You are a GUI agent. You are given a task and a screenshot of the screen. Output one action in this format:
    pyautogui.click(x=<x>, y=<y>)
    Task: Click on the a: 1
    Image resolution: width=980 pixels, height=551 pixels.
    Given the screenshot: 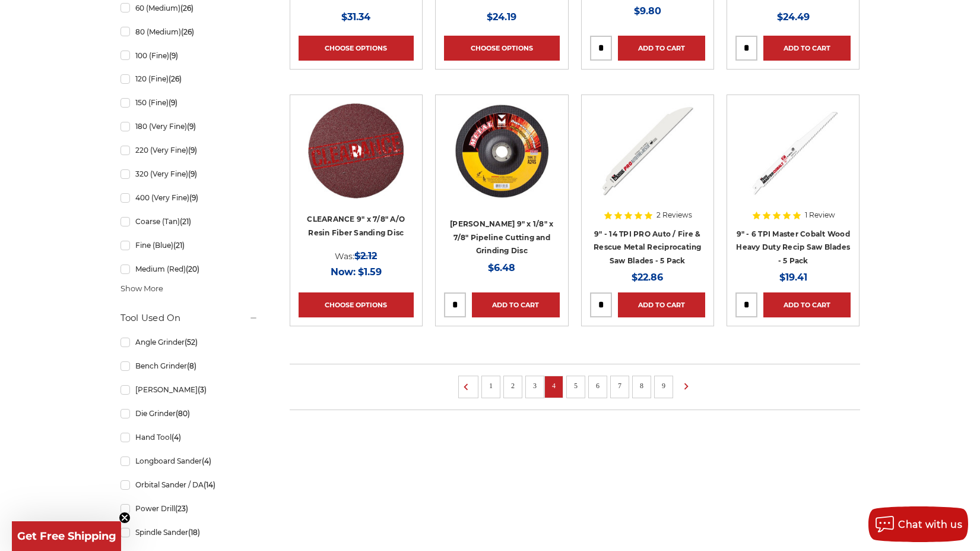 What is the action you would take?
    pyautogui.click(x=490, y=385)
    